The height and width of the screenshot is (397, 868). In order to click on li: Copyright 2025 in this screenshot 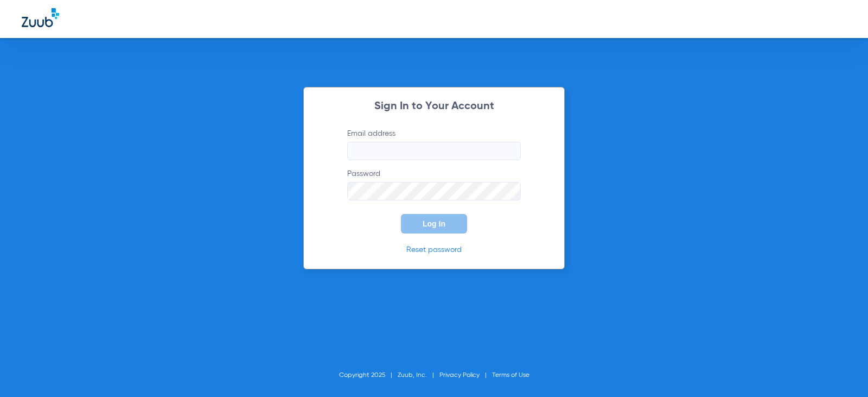, I will do `click(369, 375)`.